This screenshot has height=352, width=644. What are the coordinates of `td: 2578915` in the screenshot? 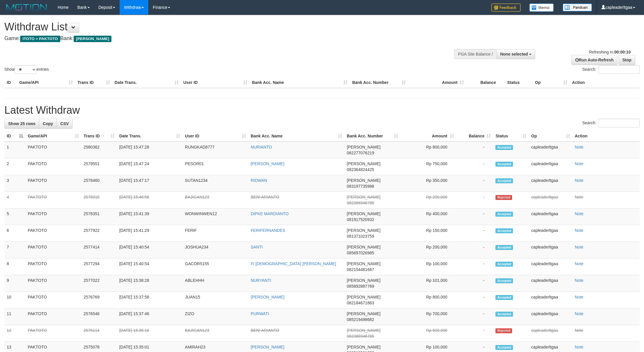 It's located at (99, 200).